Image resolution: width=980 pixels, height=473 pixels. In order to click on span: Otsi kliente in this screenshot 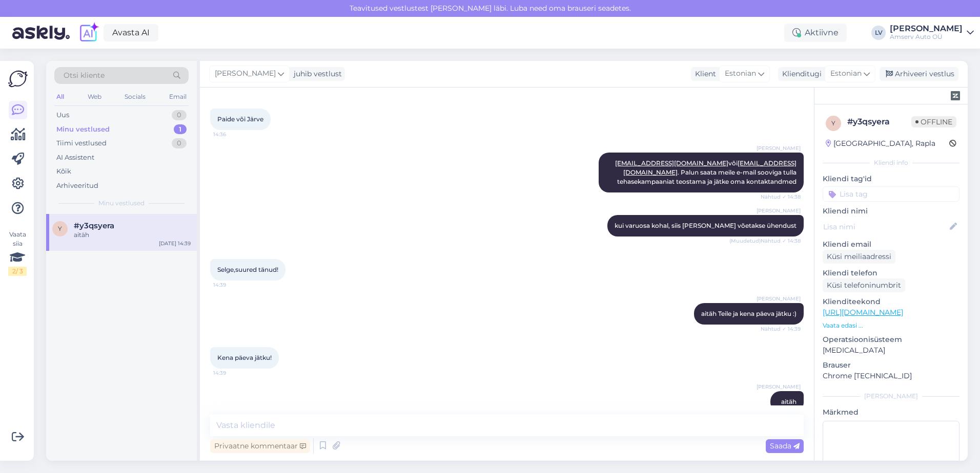, I will do `click(84, 75)`.